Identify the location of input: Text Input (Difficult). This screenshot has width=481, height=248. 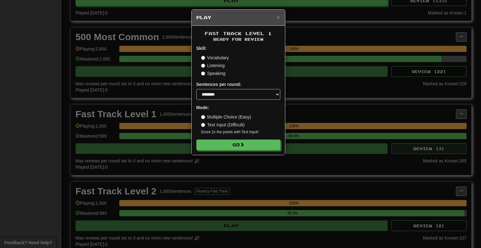
(203, 125).